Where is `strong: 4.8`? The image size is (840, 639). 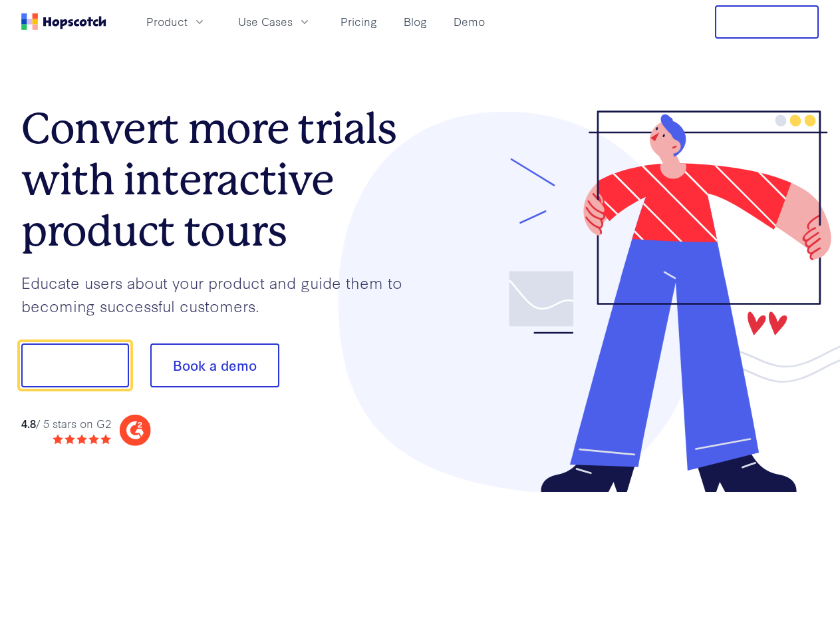 strong: 4.8 is located at coordinates (28, 423).